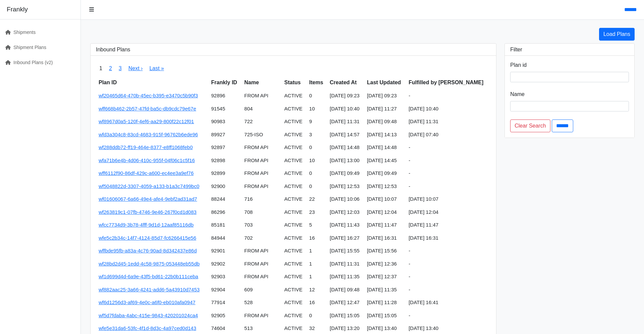 Image resolution: width=644 pixels, height=334 pixels. Describe the element at coordinates (147, 251) in the screenshot. I see `a: wffbde95fb-a83a-4c76-90ad-8d342437e86d` at that location.